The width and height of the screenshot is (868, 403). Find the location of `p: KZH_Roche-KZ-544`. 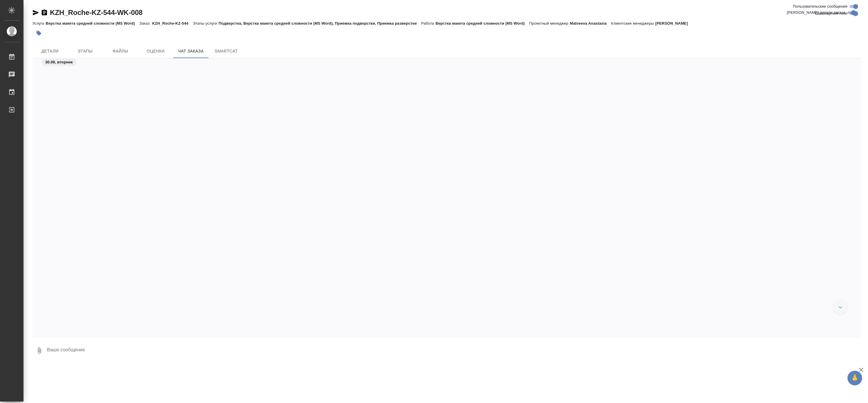

p: KZH_Roche-KZ-544 is located at coordinates (172, 23).